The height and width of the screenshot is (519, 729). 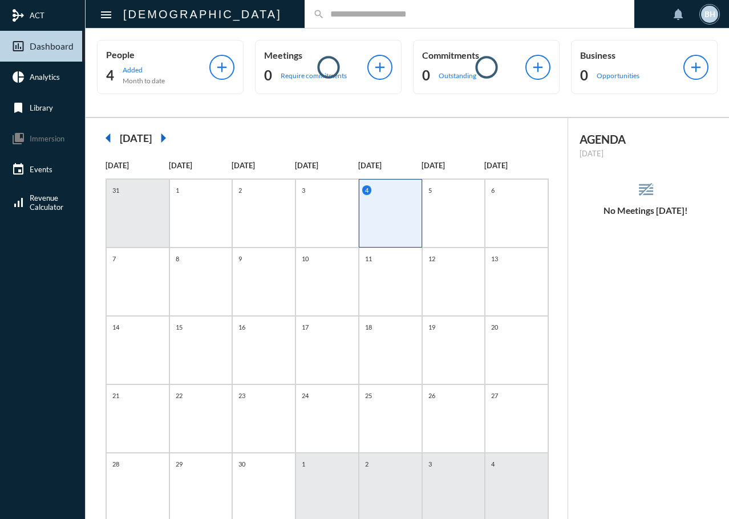 I want to click on p: 23, so click(x=242, y=395).